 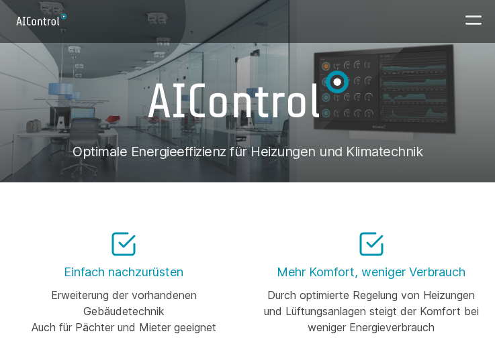 I want to click on h1: Optimale Energieeffizienz für Heizungen und Klimatechnik, so click(x=247, y=152).